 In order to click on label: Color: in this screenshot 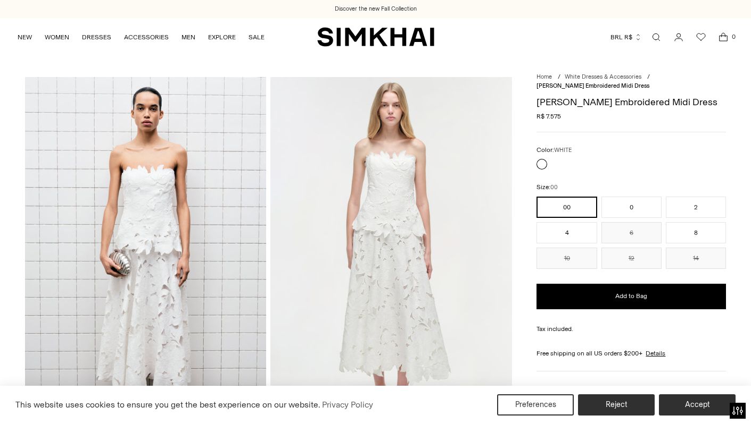, I will do `click(554, 150)`.